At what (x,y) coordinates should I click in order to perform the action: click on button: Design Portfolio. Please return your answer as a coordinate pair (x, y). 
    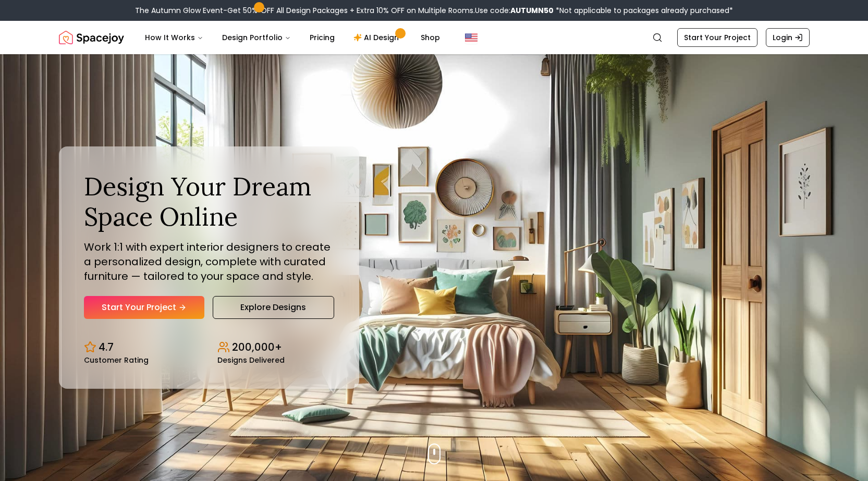
    Looking at the image, I should click on (256, 37).